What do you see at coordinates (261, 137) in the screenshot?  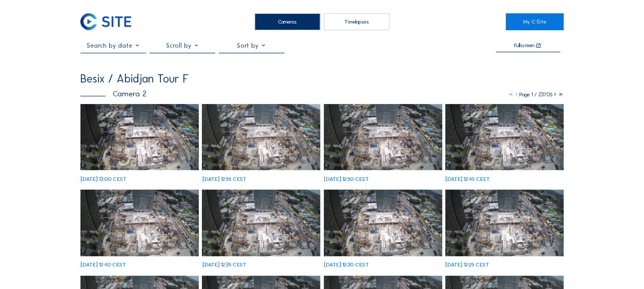 I see `img: image_53731444` at bounding box center [261, 137].